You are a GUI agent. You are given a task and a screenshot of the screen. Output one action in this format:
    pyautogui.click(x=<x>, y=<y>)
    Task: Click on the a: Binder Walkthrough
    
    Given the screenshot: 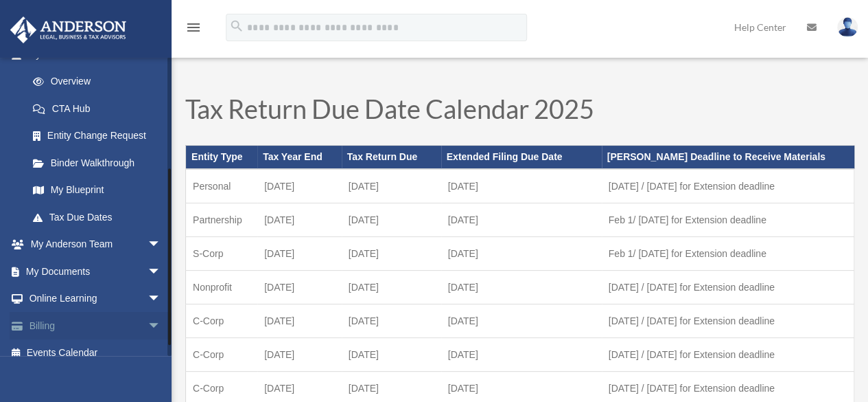 What is the action you would take?
    pyautogui.click(x=100, y=162)
    